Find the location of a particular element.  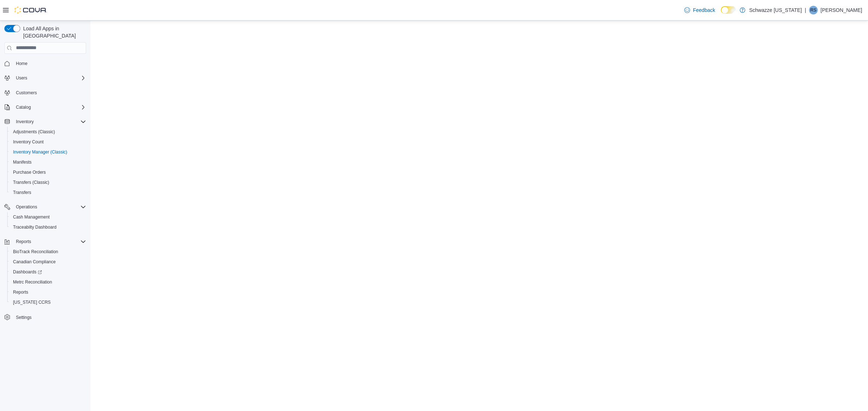

span: Traceabilty Dashboard is located at coordinates (48, 227).